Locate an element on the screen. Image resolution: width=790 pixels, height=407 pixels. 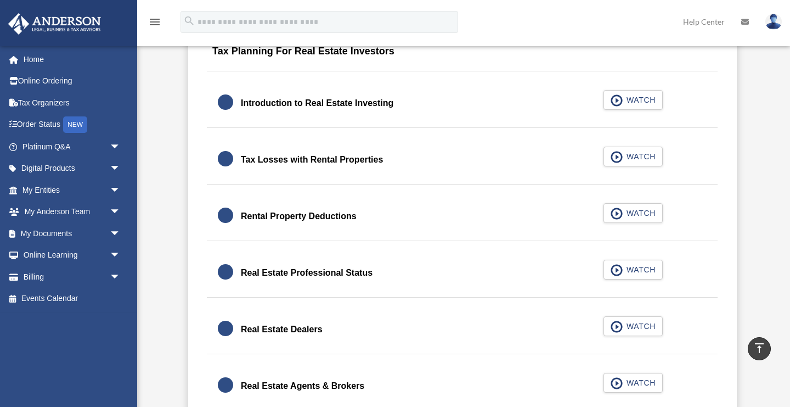
div: Tax Planning For Real Estate Investors is located at coordinates (462, 54).